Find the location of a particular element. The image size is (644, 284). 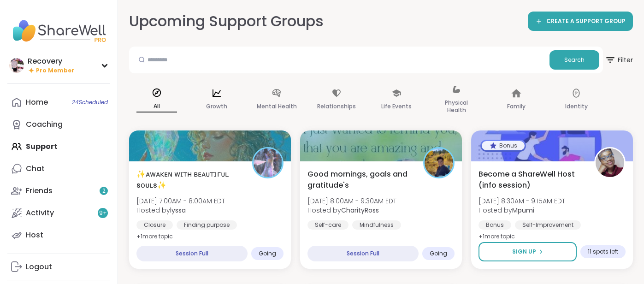

span: Filter is located at coordinates (619, 60).